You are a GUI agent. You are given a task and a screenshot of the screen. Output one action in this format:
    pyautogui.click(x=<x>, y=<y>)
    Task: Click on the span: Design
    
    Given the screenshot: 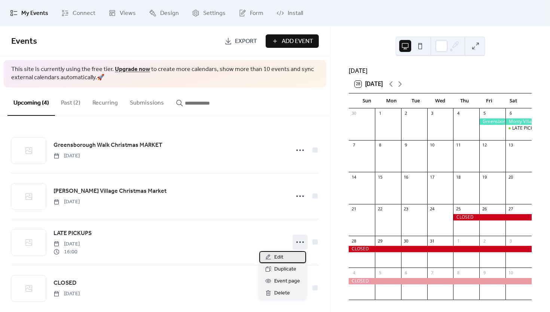 What is the action you would take?
    pyautogui.click(x=169, y=13)
    